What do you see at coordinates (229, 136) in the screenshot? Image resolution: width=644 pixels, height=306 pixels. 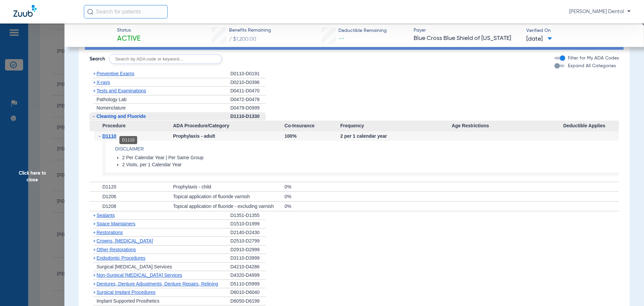 I see `div: Prophylaxis - adult` at bounding box center [229, 136].